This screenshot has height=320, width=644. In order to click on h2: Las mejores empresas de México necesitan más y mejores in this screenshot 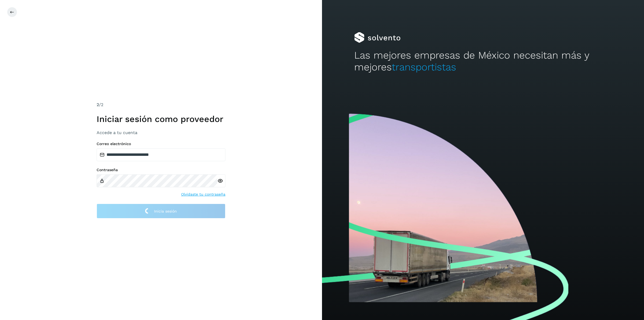, I will do `click(483, 61)`.